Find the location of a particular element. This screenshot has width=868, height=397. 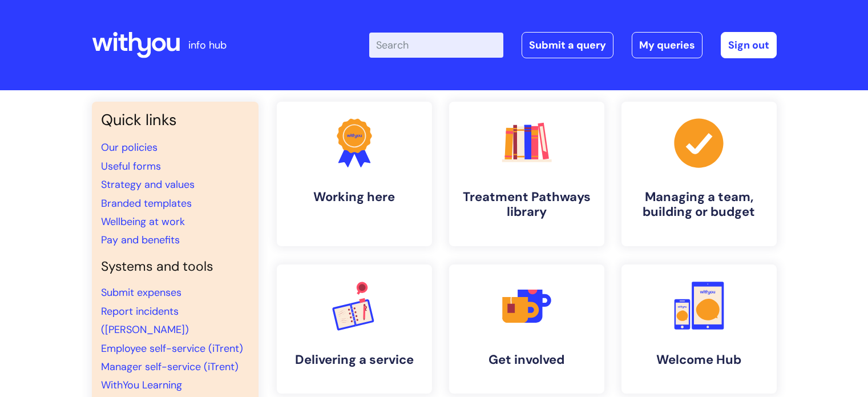

h4: Managing a team, building or budget is located at coordinates (699, 204).